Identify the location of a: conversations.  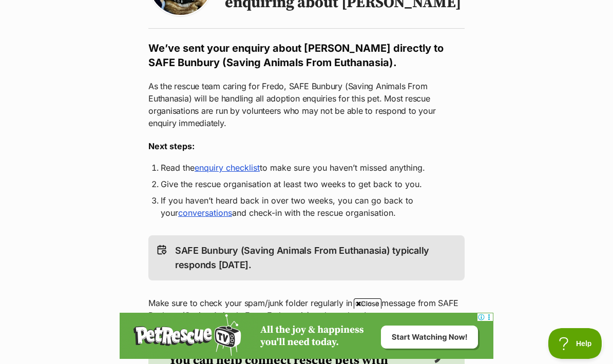
(205, 213).